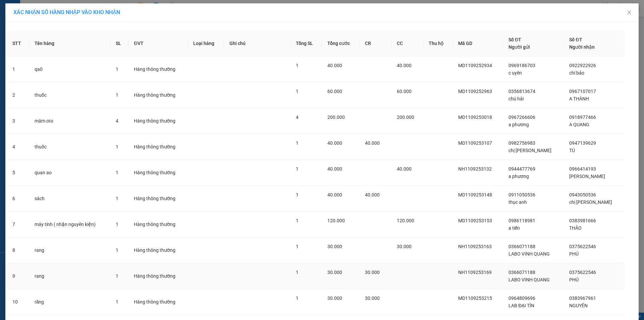  Describe the element at coordinates (257, 43) in the screenshot. I see `th: Ghi chú` at that location.